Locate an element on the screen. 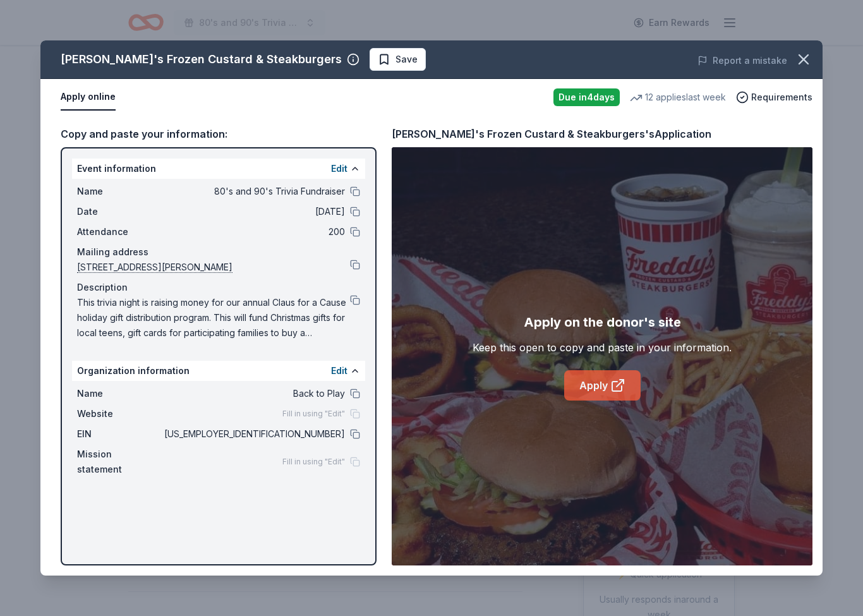  span: 80's and 90's Trivia Fundraiser is located at coordinates (253, 191).